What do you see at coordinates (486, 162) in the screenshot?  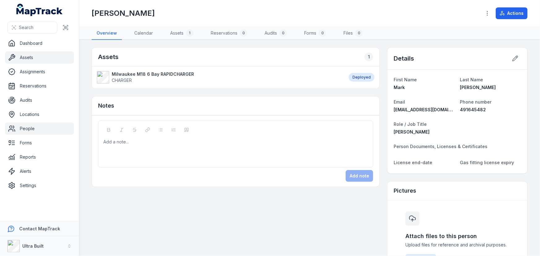 I see `span: Gas fitting license expiry` at bounding box center [486, 162].